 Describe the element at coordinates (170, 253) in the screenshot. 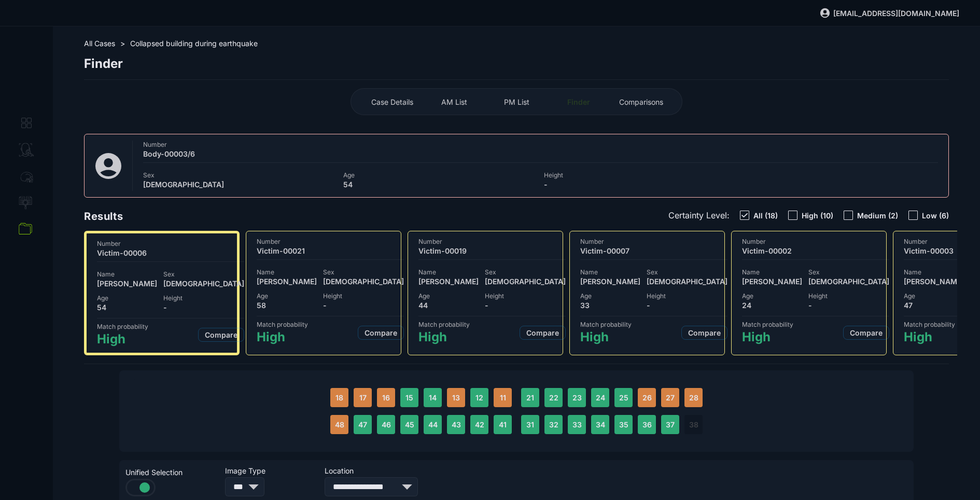

I see `span: Victim-00006` at that location.